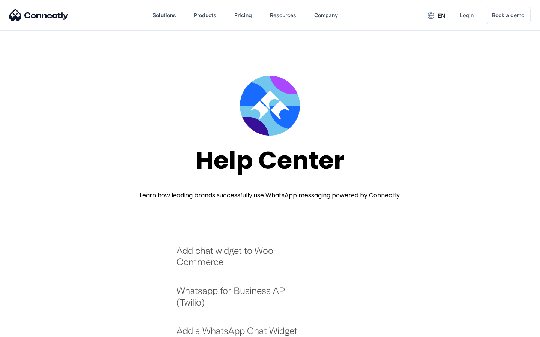  Describe the element at coordinates (242, 300) in the screenshot. I see `a: Whatsapp for Business API (Twilio)` at that location.